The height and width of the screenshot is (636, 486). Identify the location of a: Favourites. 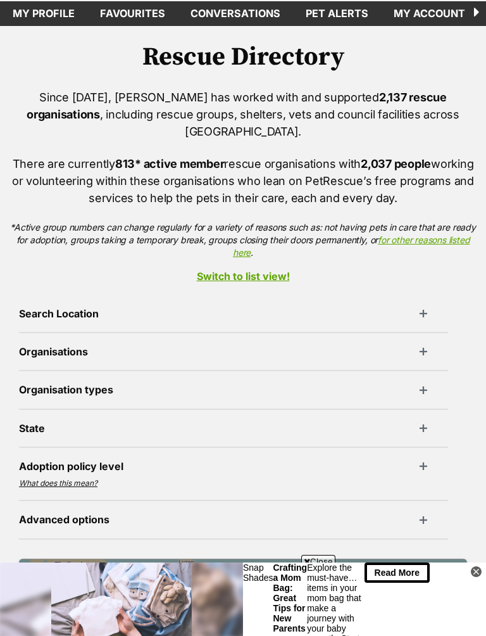
(132, 13).